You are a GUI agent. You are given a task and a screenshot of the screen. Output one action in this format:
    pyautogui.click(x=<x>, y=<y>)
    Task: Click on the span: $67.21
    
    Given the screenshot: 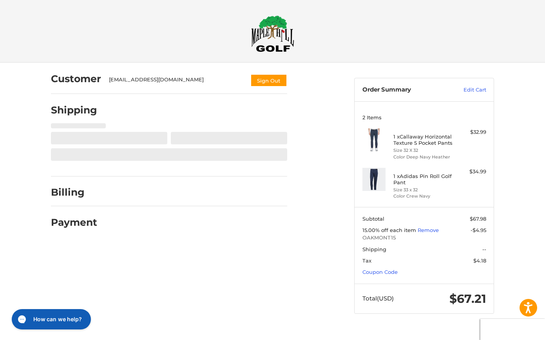 What is the action you would take?
    pyautogui.click(x=467, y=299)
    